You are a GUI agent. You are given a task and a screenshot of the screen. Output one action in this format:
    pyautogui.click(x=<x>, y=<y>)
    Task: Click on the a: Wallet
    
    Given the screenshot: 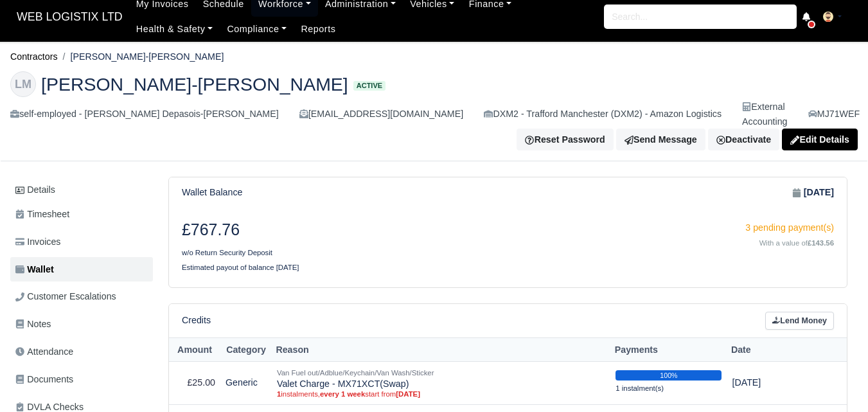 What is the action you would take?
    pyautogui.click(x=82, y=269)
    